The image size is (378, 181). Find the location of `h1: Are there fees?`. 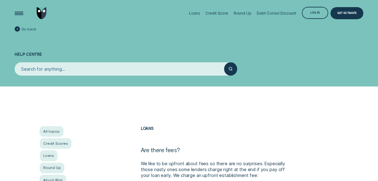

h1: Are there fees? is located at coordinates (214, 154).